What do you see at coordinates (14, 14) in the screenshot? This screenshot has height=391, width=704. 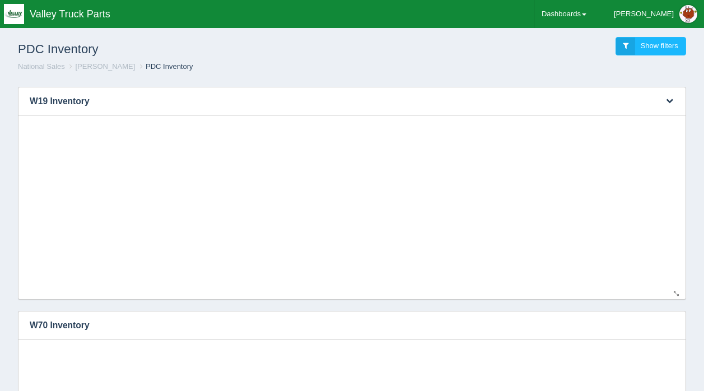 I see `img: q1blfpkbivjhsugxdrfq.png` at bounding box center [14, 14].